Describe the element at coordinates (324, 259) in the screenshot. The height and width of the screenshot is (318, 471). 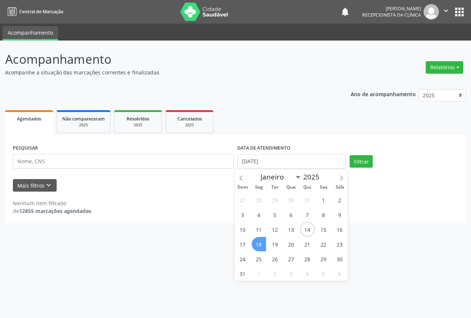
I see `span: Agosto 29, 2025` at that location.